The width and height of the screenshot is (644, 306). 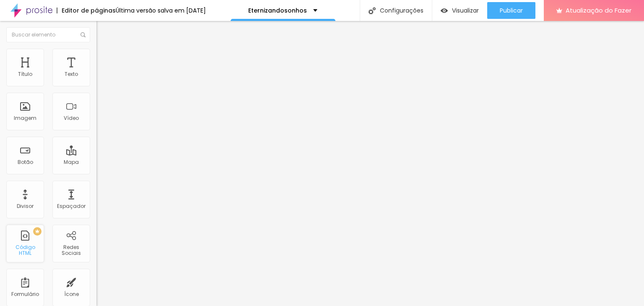 What do you see at coordinates (444, 11) in the screenshot?
I see `img: view-1.svg` at bounding box center [444, 11].